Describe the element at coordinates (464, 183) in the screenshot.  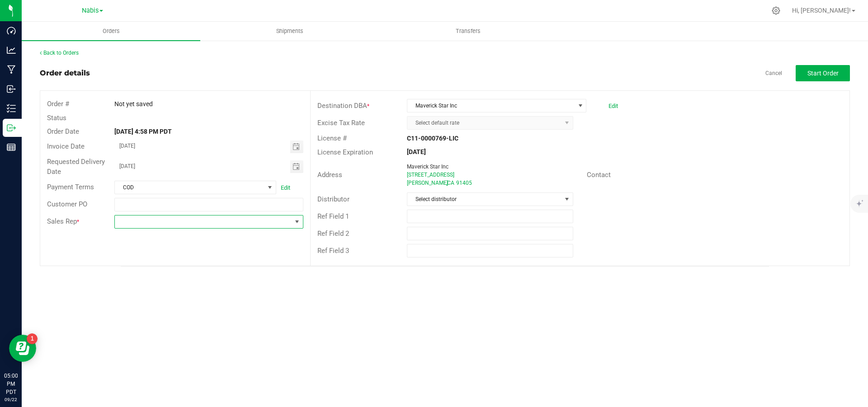
I see `span: 91405` at that location.